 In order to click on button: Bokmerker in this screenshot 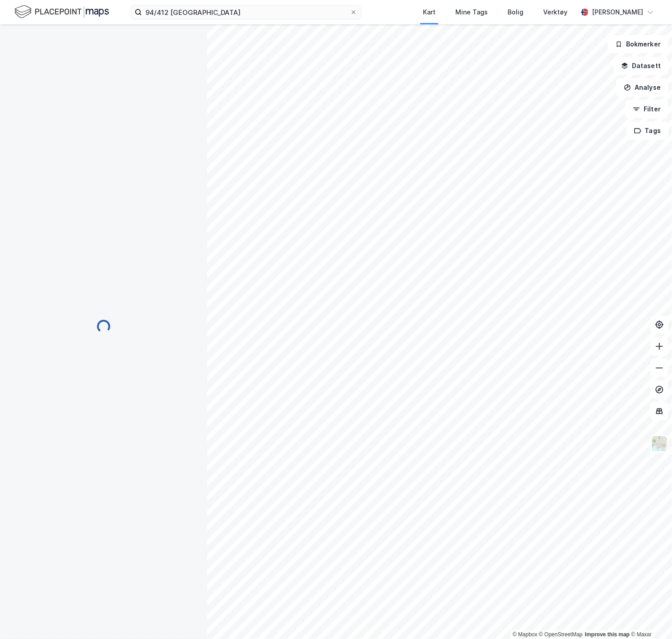, I will do `click(638, 44)`.